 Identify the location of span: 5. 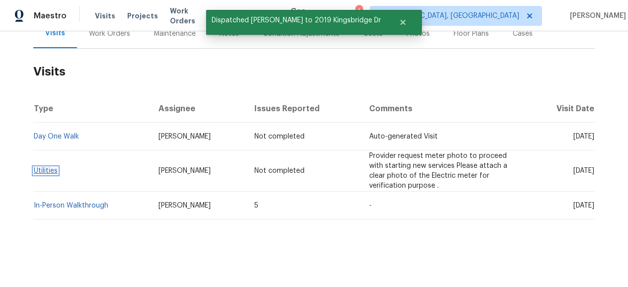
(256, 206).